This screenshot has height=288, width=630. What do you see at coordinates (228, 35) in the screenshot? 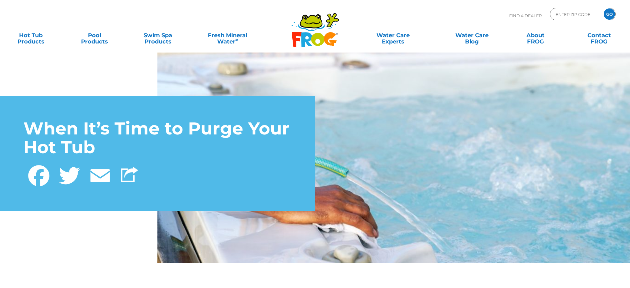
I see `a: Fresh MineralWater∞` at bounding box center [228, 35].